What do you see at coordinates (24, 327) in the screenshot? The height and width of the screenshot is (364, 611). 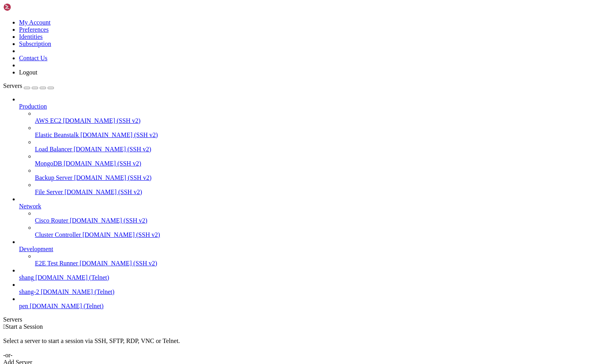 I see `span: Start a Session` at bounding box center [24, 327].